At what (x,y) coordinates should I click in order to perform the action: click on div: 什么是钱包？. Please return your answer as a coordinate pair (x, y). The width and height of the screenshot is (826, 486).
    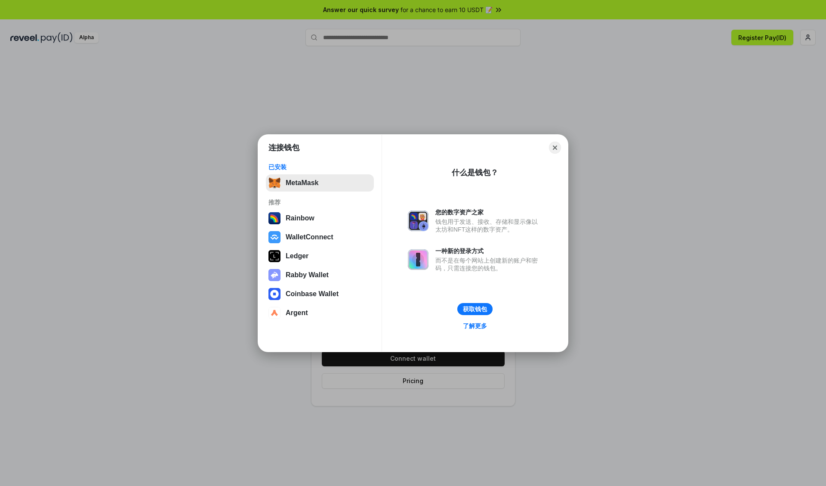
    Looking at the image, I should click on (475, 172).